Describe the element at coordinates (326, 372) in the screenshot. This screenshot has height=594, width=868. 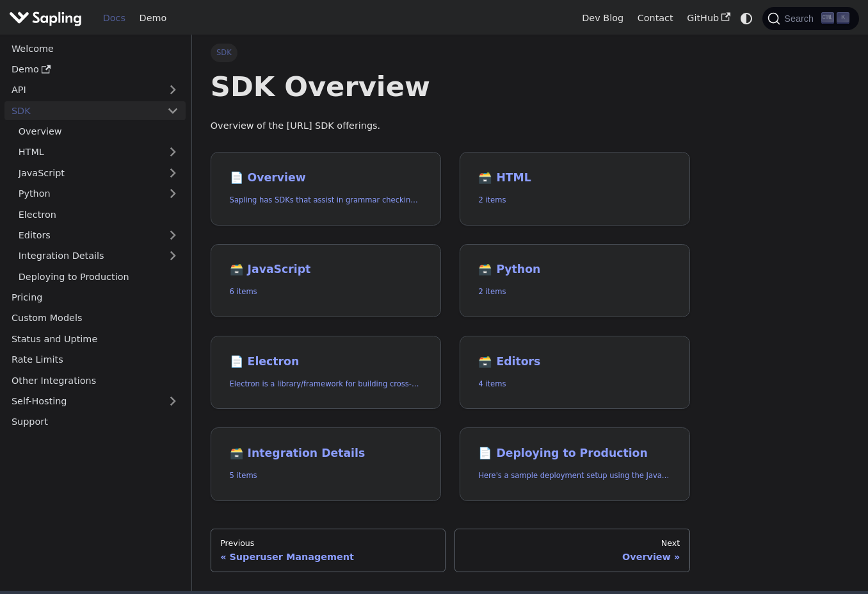
I see `a: 📄️ ElectronElectron is a library/framework for building cross-platform desktop apps with JavaScri...` at that location.